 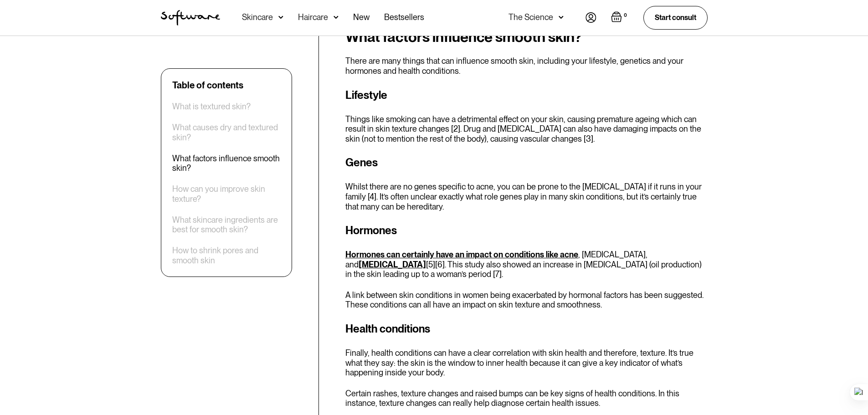 What do you see at coordinates (526, 329) in the screenshot?
I see `h3: Health conditions` at bounding box center [526, 329].